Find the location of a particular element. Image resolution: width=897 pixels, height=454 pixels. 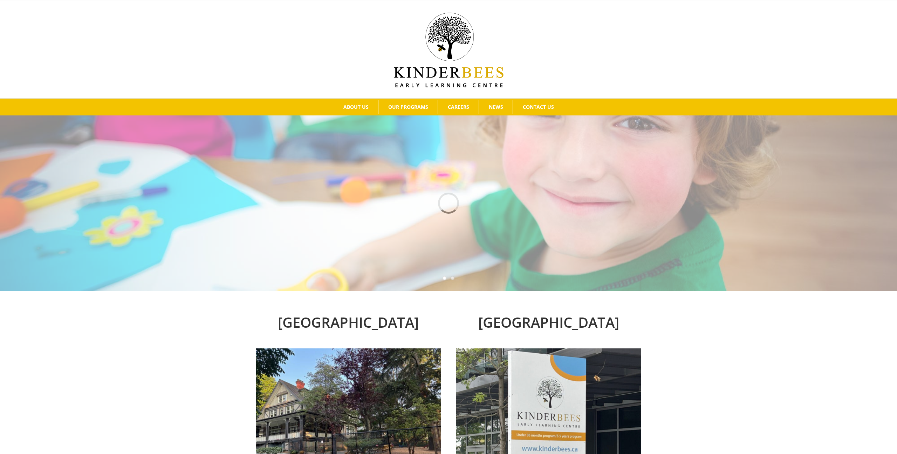

a: 1 is located at coordinates (444, 278).